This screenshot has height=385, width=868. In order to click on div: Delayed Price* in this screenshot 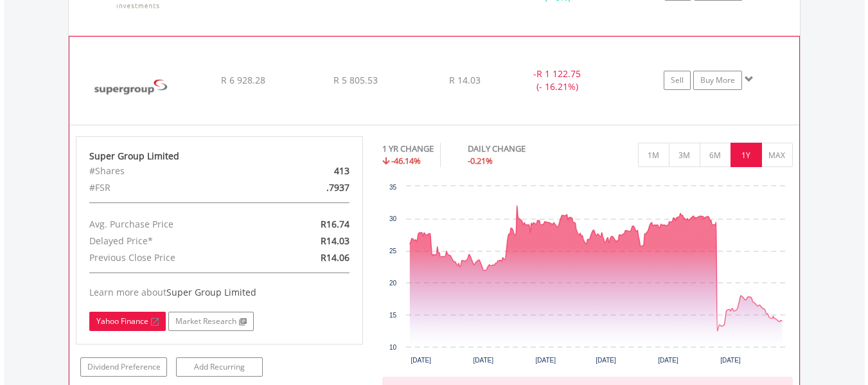, I will do `click(173, 241)`.